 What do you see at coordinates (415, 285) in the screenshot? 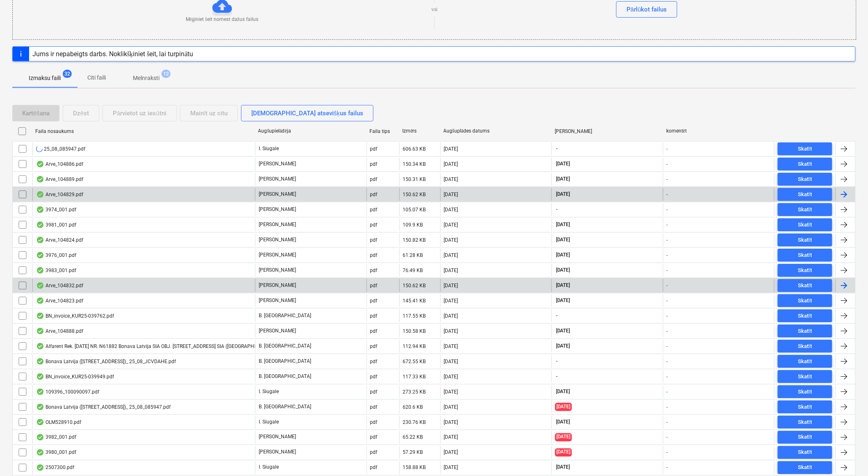
I see `div: 150.62 KB` at bounding box center [415, 285].